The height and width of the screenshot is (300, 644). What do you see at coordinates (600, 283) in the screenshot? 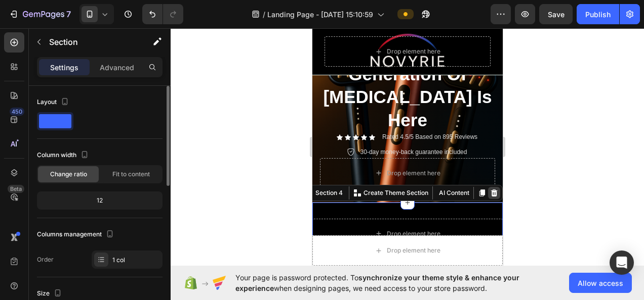
I see `button: Allow access` at bounding box center [600, 283].